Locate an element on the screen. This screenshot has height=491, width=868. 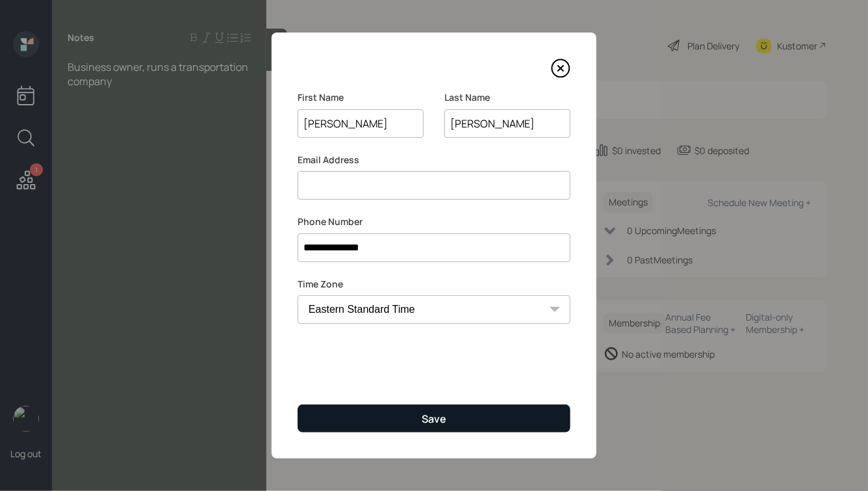
label: Email Address is located at coordinates (434, 160).